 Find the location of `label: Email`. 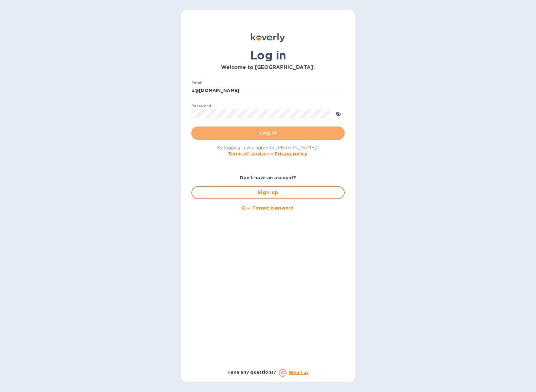

label: Email is located at coordinates (197, 83).